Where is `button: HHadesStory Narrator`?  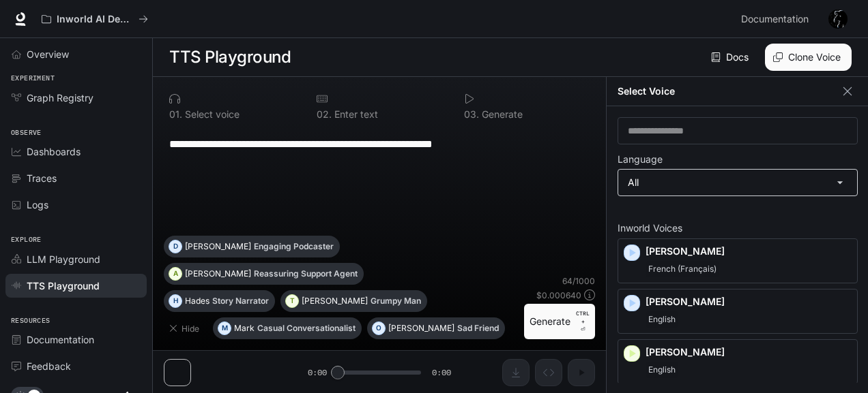
button: HHadesStory Narrator is located at coordinates (219, 301).